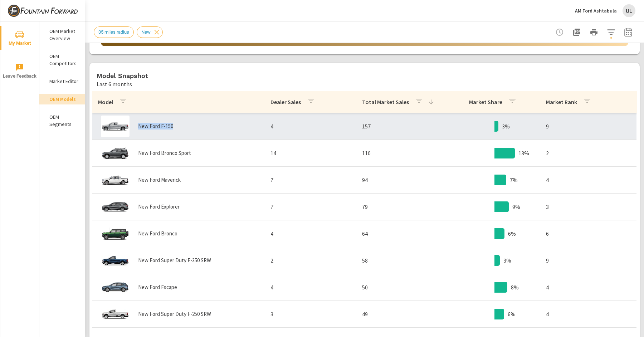 Image resolution: width=644 pixels, height=337 pixels. I want to click on p: New Ford Escape, so click(157, 287).